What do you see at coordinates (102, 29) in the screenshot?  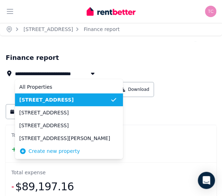 I see `a: Finance report` at bounding box center [102, 29].